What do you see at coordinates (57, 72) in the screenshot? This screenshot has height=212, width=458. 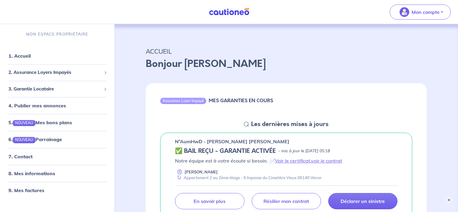 I see `div: 2. Assurance Loyers Impayés` at bounding box center [57, 72].